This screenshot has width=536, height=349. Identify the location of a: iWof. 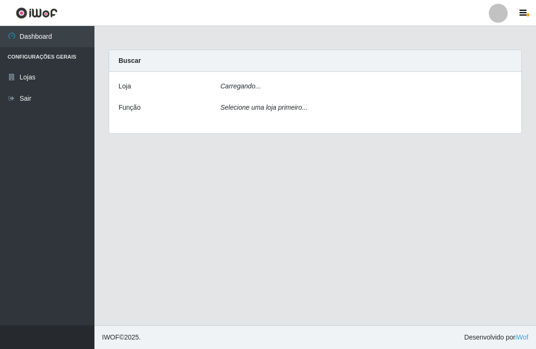
(522, 337).